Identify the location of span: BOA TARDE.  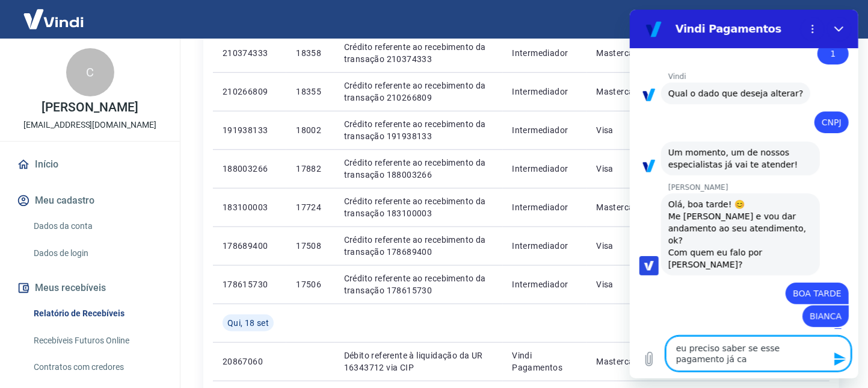
(187, 284).